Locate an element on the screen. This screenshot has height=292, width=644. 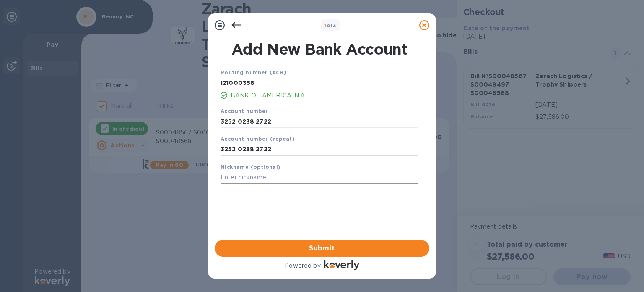
input: Enter nickname is located at coordinates (319, 177).